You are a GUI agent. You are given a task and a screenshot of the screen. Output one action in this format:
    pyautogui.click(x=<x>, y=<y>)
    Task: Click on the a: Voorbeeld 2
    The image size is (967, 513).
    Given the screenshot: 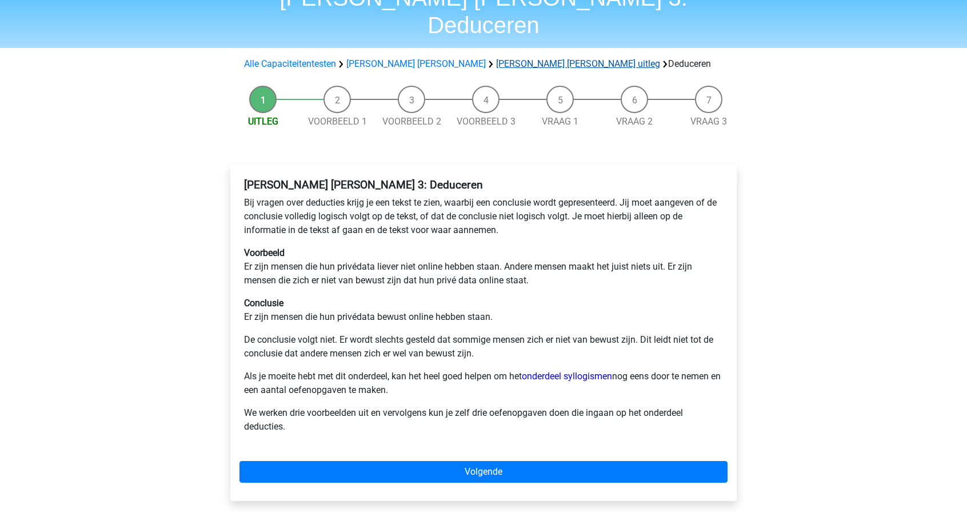 What is the action you would take?
    pyautogui.click(x=412, y=121)
    